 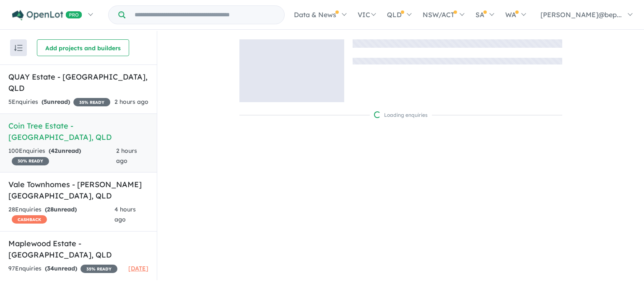 What do you see at coordinates (30, 161) in the screenshot?
I see `span: 30 % READY` at bounding box center [30, 161].